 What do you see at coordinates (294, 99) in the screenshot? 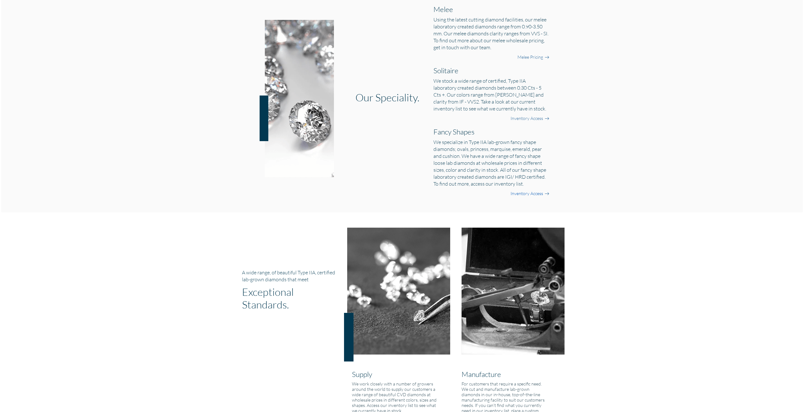
I see `img: our-speciality` at bounding box center [294, 99].